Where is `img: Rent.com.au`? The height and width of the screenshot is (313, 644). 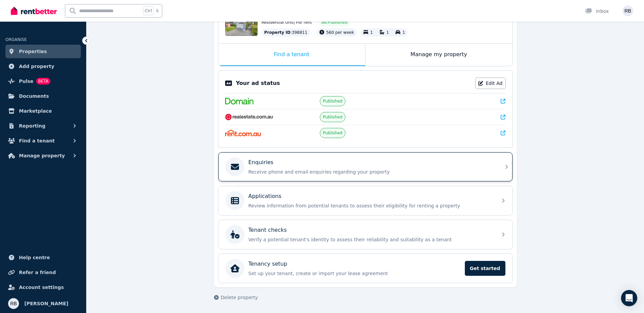 img: Rent.com.au is located at coordinates (243, 133).